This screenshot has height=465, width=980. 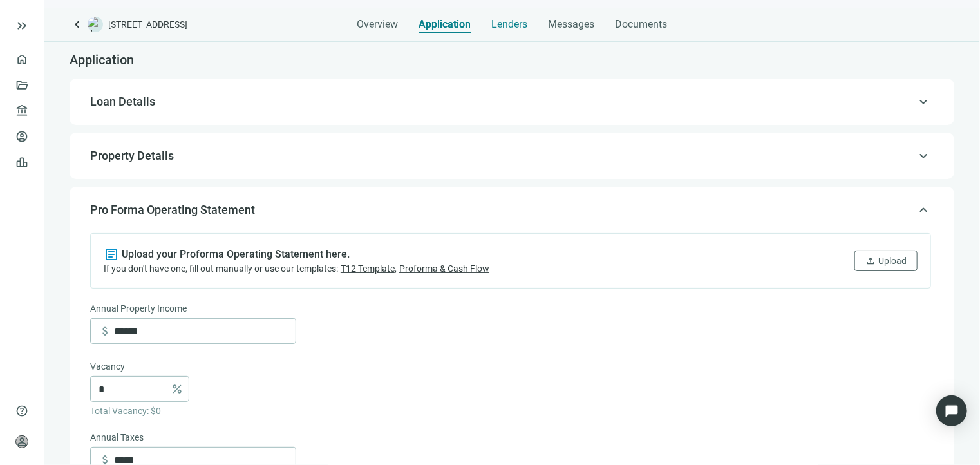 I want to click on span: account_balance, so click(x=20, y=110).